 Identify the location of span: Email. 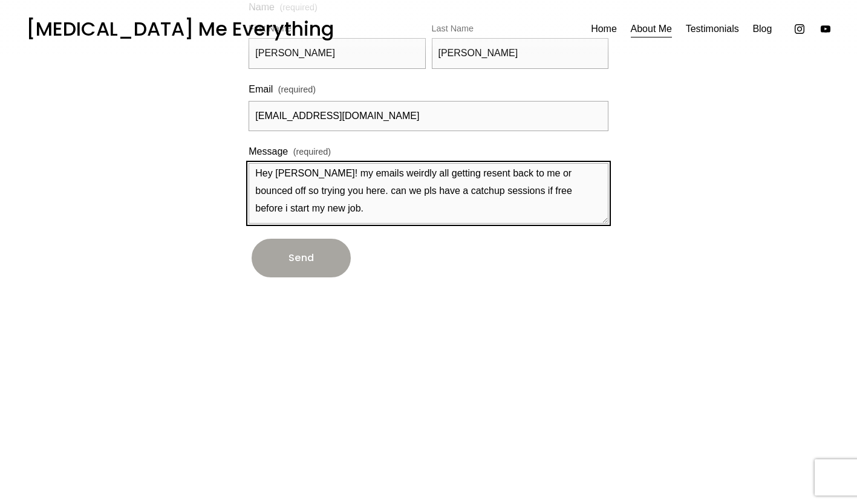
(260, 90).